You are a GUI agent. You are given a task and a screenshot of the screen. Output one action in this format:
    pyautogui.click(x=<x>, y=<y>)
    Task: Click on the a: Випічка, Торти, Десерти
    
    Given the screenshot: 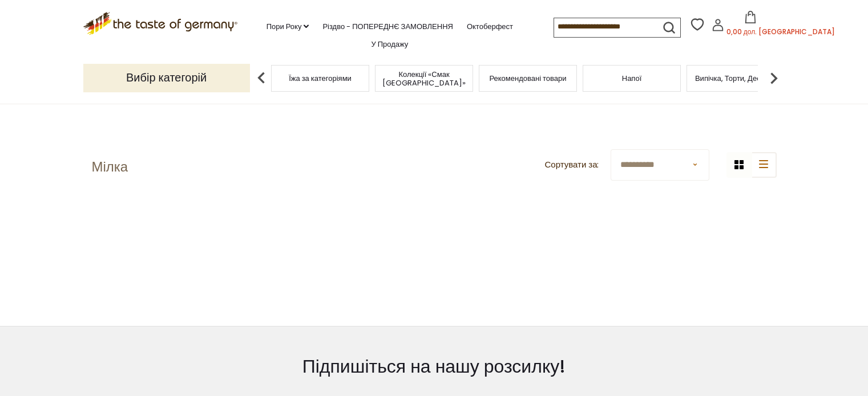 What is the action you would take?
    pyautogui.click(x=736, y=79)
    